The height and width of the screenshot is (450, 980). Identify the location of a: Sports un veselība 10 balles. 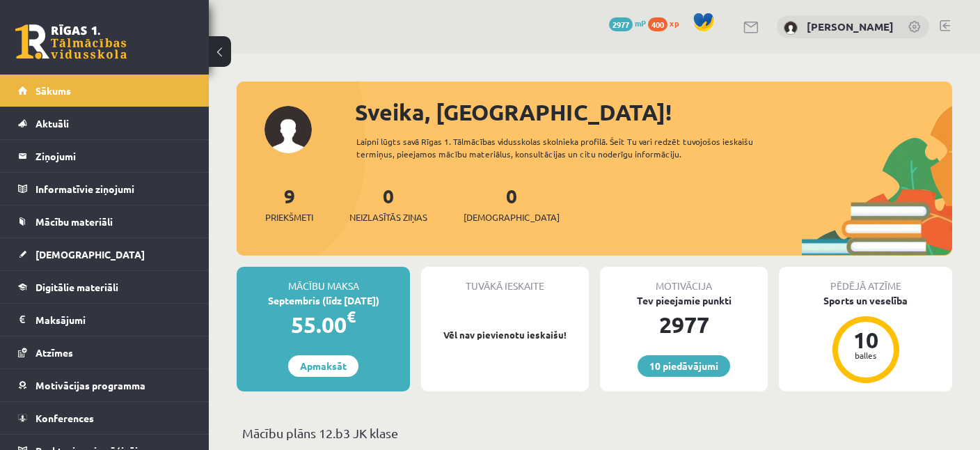
(865, 340).